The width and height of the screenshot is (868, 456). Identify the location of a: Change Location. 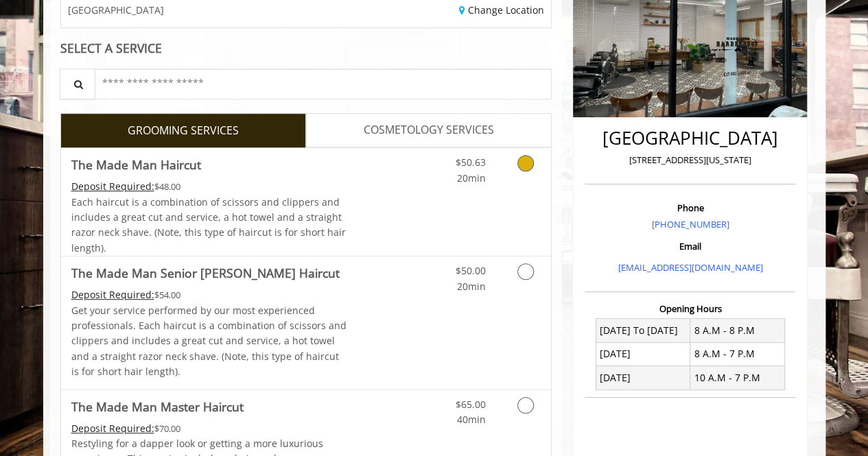
(502, 10).